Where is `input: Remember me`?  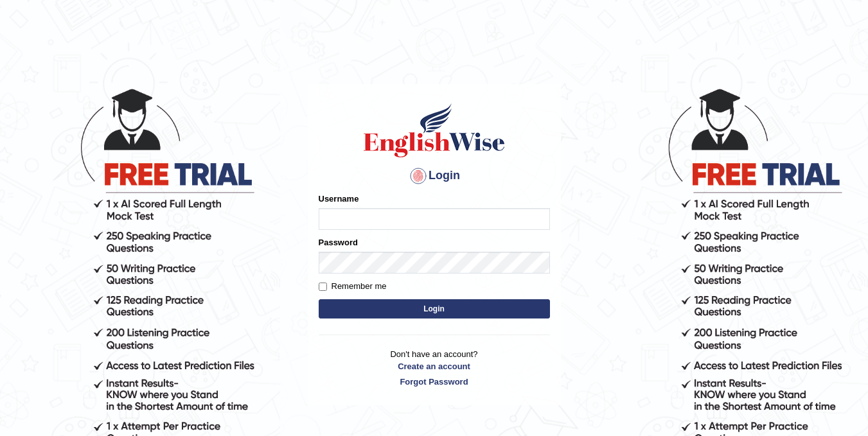
input: Remember me is located at coordinates (323, 286).